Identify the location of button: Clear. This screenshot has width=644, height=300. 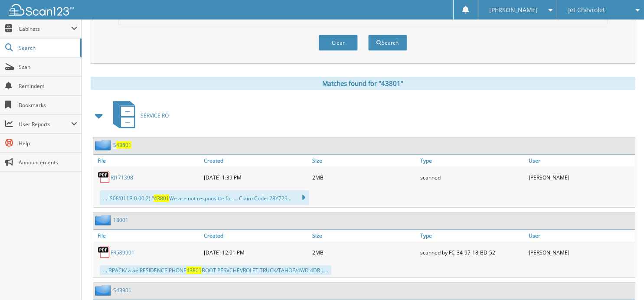
(338, 43).